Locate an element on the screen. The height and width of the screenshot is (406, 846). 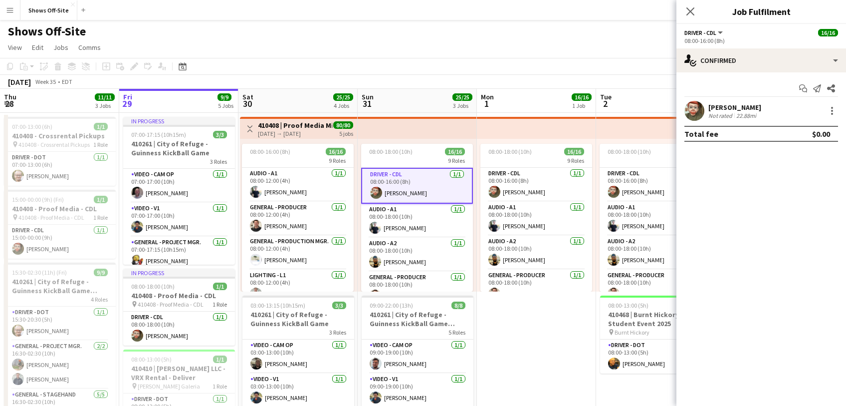
div: 4 Jobs is located at coordinates (343, 105).